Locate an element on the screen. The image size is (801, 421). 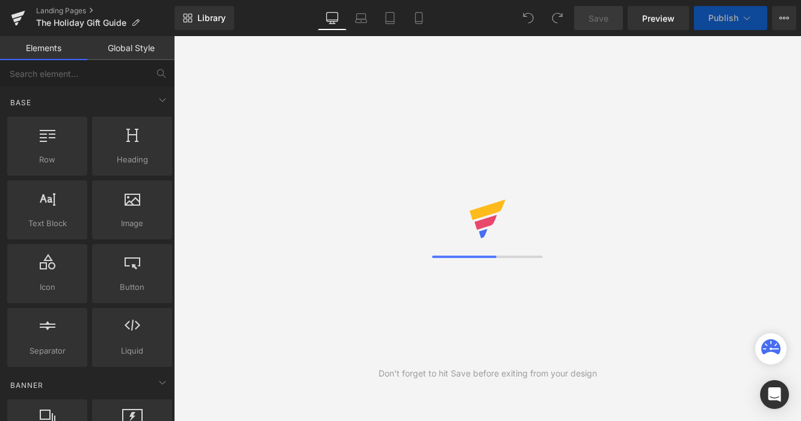
a: Mobile is located at coordinates (419, 18).